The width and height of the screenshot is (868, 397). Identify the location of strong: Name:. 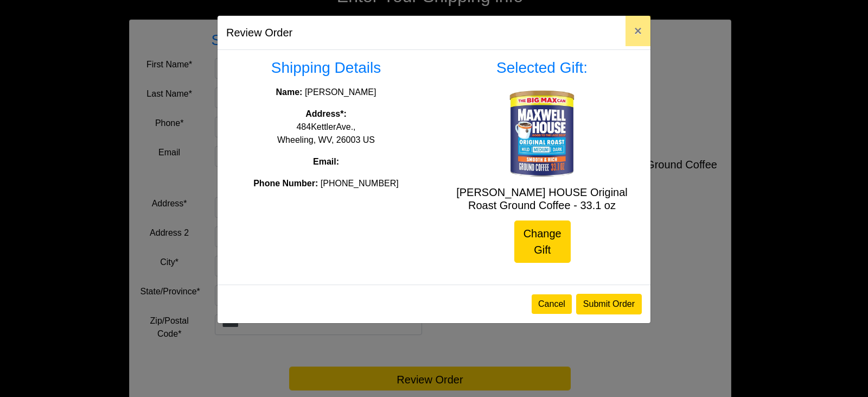
(289, 92).